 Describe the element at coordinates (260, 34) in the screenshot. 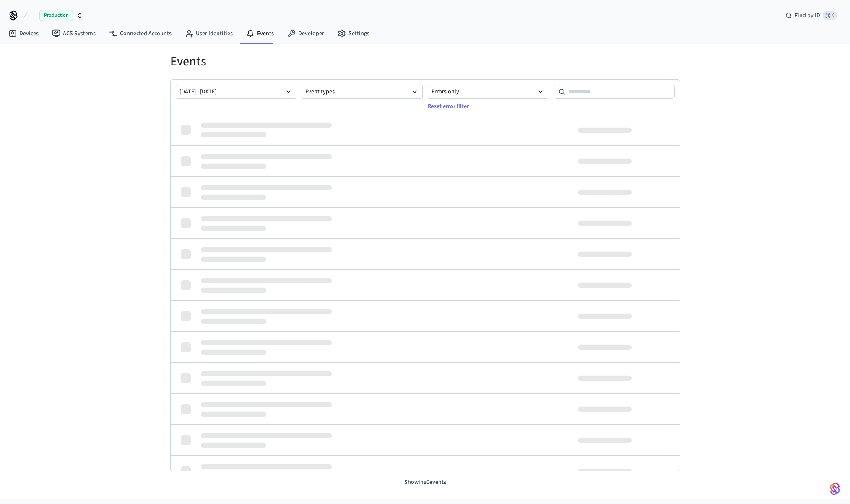

I see `a: Events` at that location.